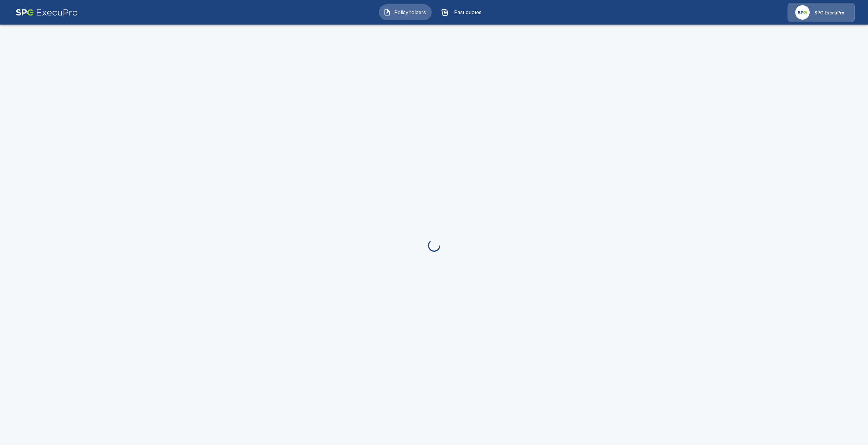 This screenshot has height=445, width=868. I want to click on img: Policyholders Icon, so click(387, 13).